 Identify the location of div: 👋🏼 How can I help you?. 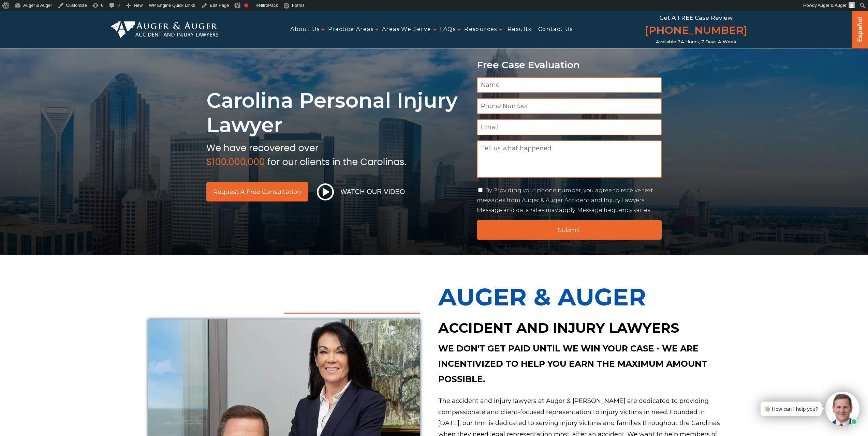
(791, 409).